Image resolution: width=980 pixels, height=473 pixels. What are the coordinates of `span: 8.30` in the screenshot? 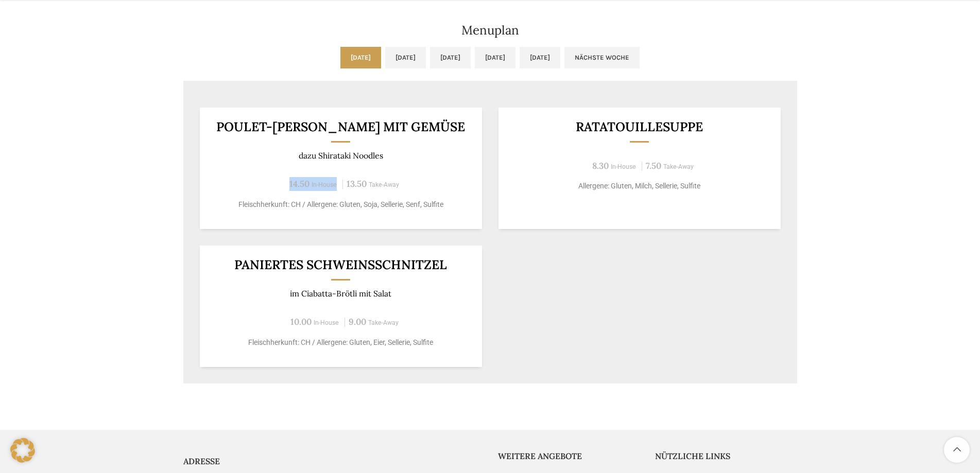 It's located at (600, 166).